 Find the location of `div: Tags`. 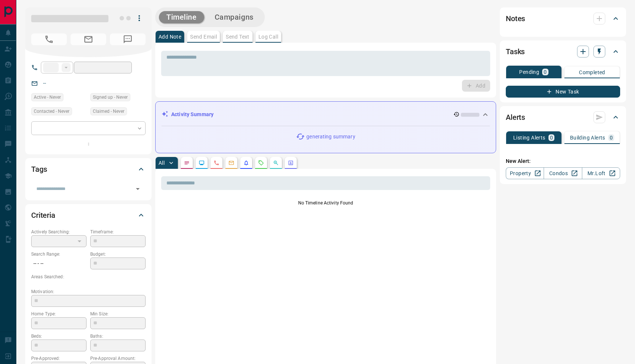

div: Tags is located at coordinates (88, 169).